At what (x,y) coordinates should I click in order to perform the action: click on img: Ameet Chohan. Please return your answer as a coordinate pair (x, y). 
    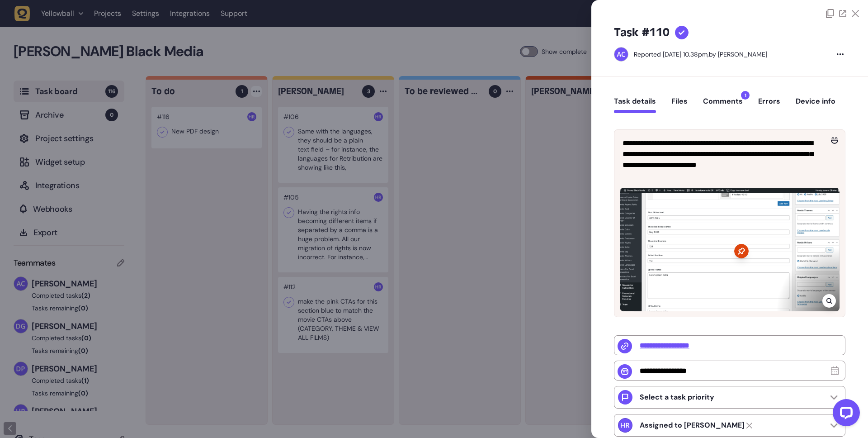
    Looking at the image, I should click on (622, 54).